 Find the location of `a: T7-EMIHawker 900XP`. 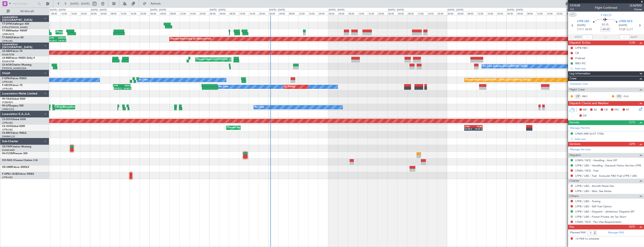

a: T7-EMIHawker 900XP is located at coordinates (15, 31).